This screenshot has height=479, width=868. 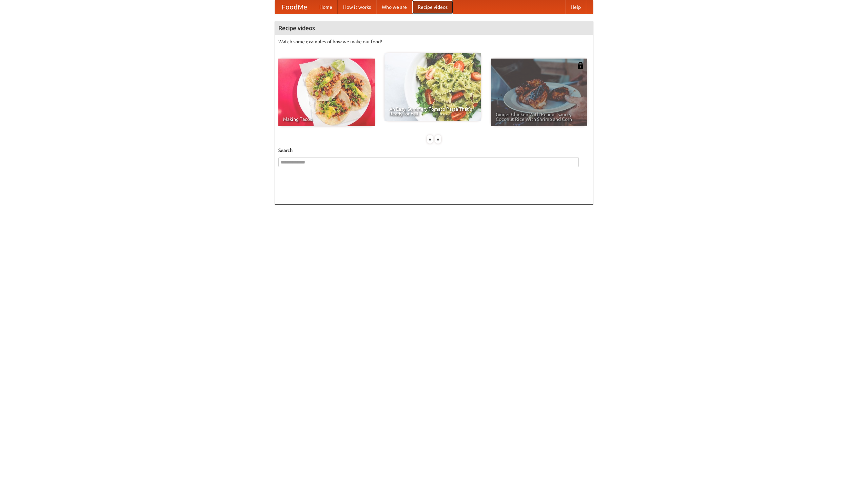 I want to click on img: 483408.png, so click(x=580, y=65).